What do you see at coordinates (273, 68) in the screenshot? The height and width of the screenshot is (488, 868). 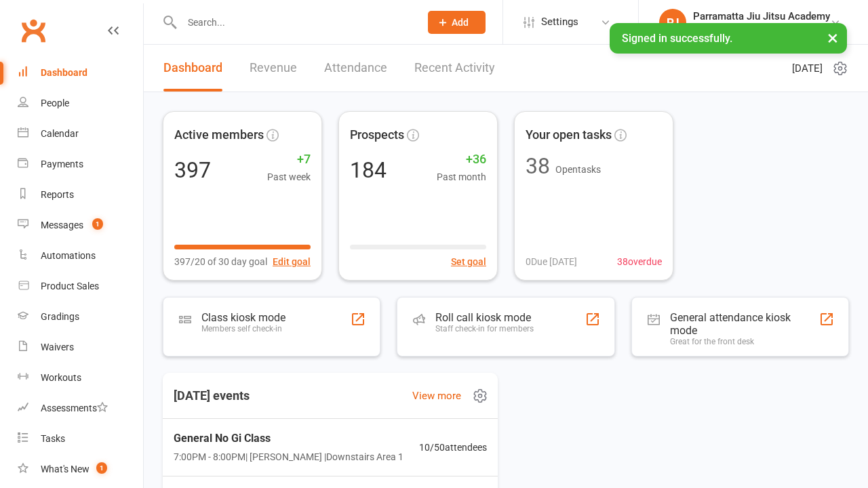 I see `a: Revenue` at bounding box center [273, 68].